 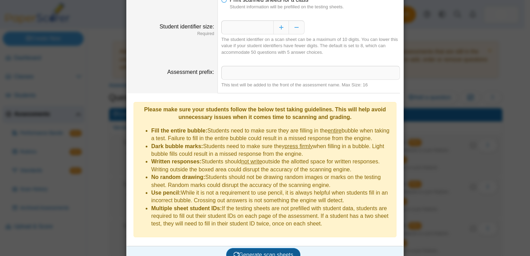 I want to click on li: Students should not be drawing random images or marks on the testing sheet. Random marks could di..., so click(x=272, y=181).